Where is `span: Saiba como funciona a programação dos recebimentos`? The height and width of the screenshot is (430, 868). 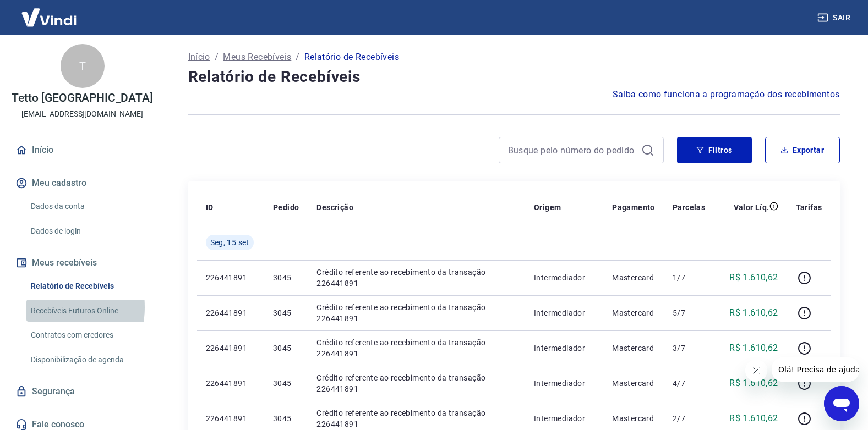
span: Saiba como funciona a programação dos recebimentos is located at coordinates (726, 95).